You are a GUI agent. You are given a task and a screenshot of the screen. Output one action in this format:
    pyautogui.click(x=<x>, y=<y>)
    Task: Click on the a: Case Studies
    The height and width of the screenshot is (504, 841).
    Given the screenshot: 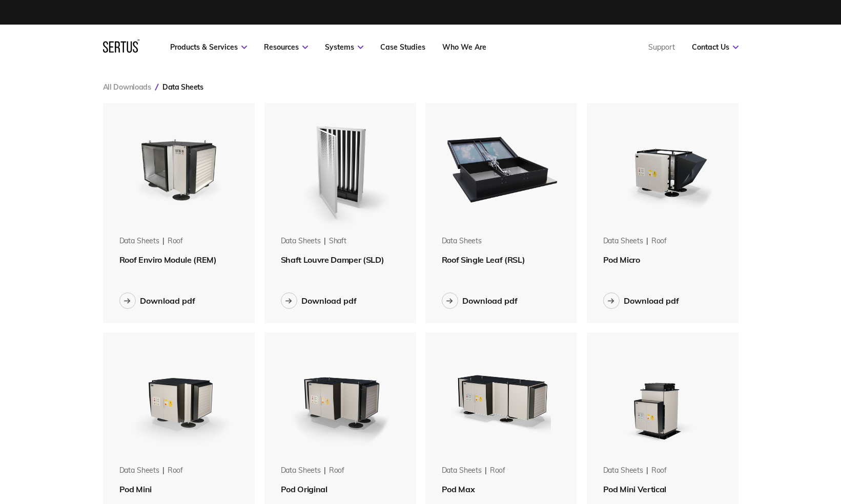 What is the action you would take?
    pyautogui.click(x=403, y=47)
    